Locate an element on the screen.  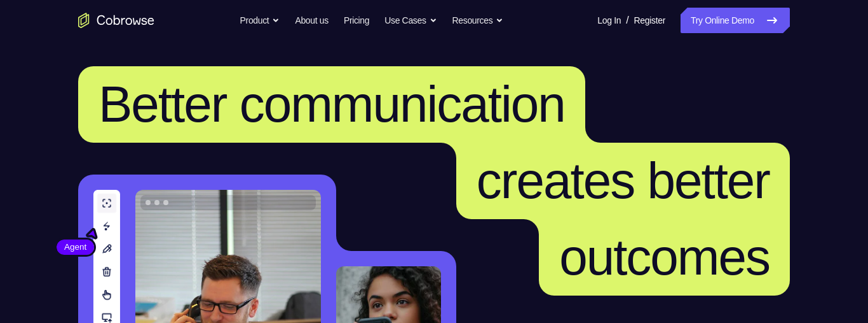
a: Register is located at coordinates (650, 20).